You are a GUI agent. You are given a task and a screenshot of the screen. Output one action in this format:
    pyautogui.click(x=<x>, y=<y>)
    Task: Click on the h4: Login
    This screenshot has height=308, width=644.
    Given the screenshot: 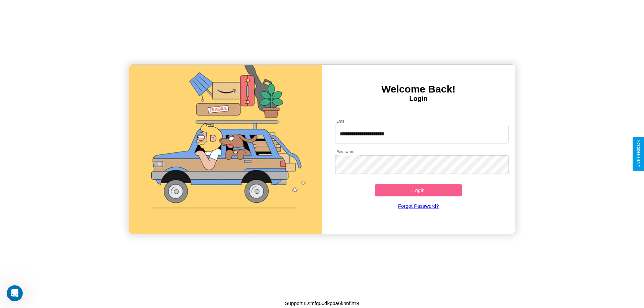 What is the action you would take?
    pyautogui.click(x=418, y=99)
    